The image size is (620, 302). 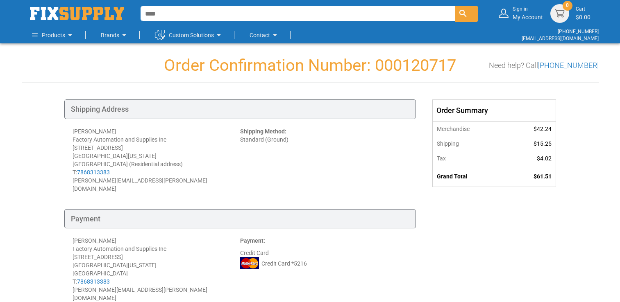 I want to click on small: Sign in, so click(x=528, y=9).